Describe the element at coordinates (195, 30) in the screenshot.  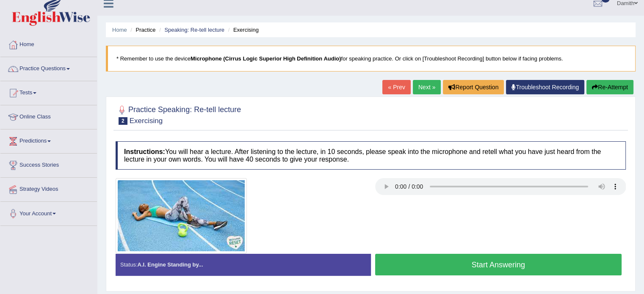
I see `a: Speaking: Re-tell lecture` at that location.